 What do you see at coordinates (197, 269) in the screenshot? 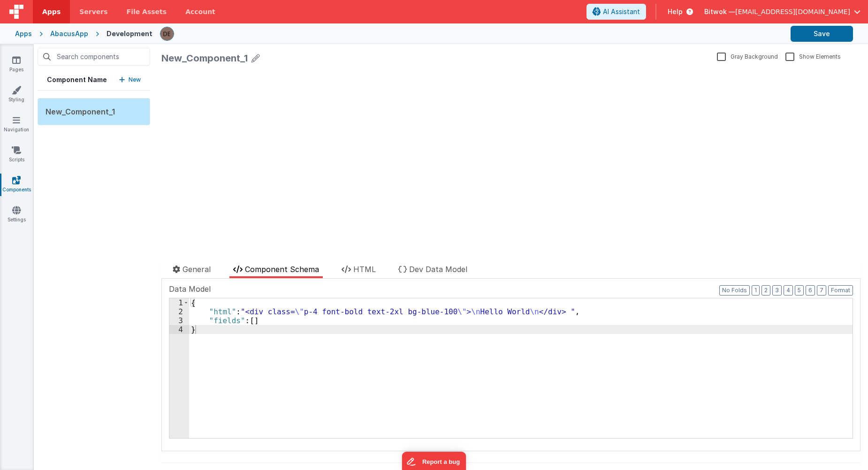
I see `span: General` at bounding box center [197, 269].